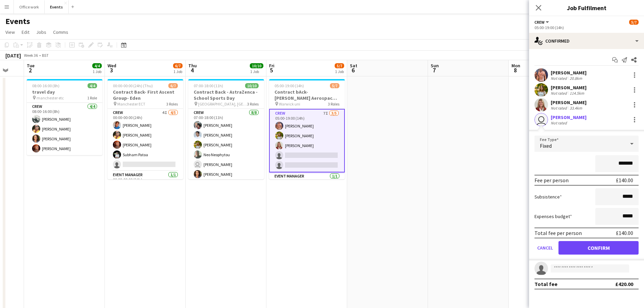  Describe the element at coordinates (542, 22) in the screenshot. I see `button: Crew` at that location.